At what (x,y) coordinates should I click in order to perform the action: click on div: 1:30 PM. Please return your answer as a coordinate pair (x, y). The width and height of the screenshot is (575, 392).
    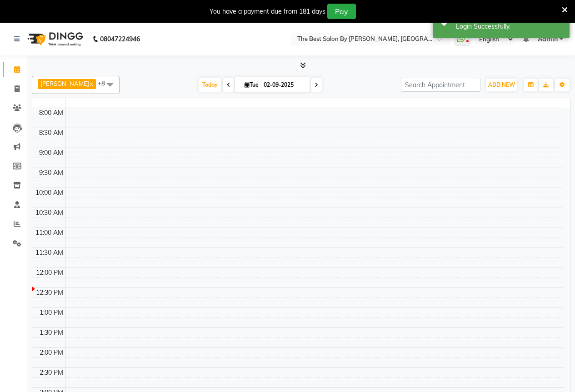
    Looking at the image, I should click on (51, 333).